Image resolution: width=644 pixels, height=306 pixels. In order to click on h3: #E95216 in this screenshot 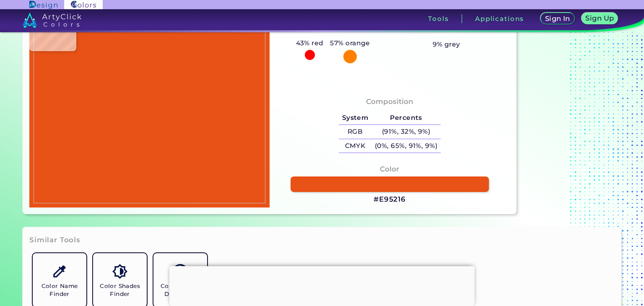, I will do `click(390, 200)`.